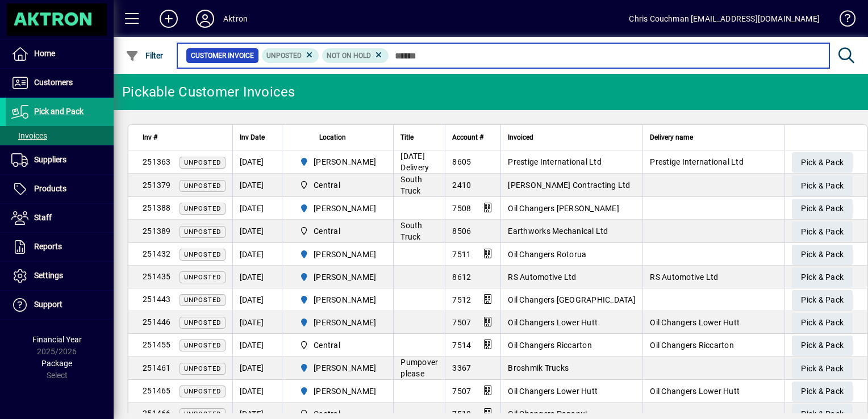 This screenshot has width=868, height=419. I want to click on span: 251455, so click(157, 345).